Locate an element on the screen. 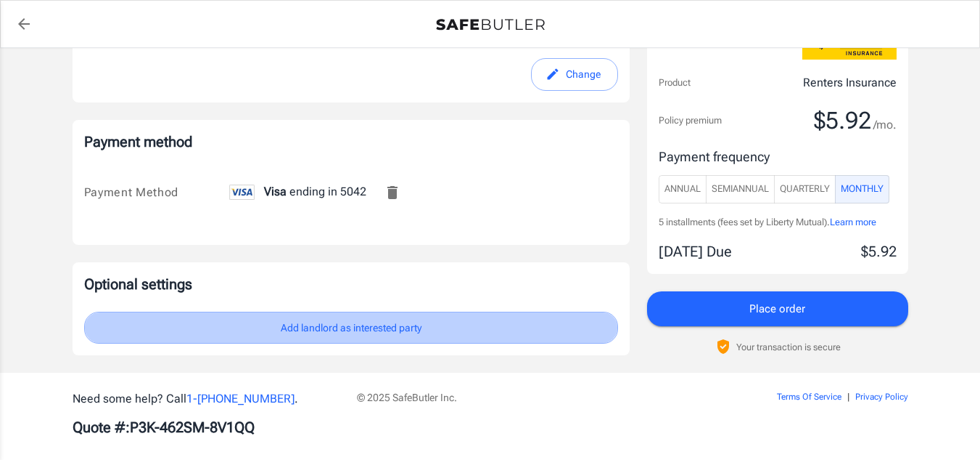  p: Need some help? Call . is located at coordinates (206, 399).